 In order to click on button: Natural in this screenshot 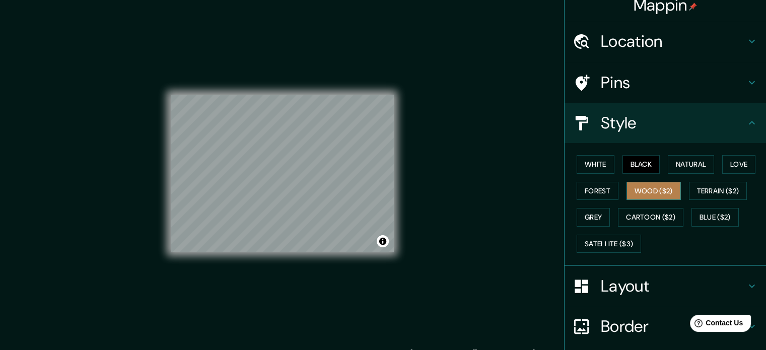, I will do `click(691, 164)`.